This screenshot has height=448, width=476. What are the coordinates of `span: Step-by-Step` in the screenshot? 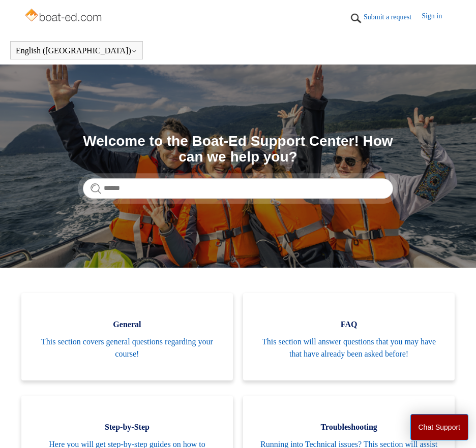 It's located at (127, 428).